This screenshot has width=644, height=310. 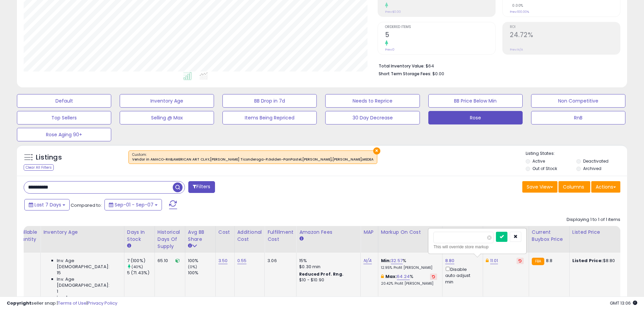 I want to click on i: This overrides the store level max markup for this listing, so click(x=382, y=276).